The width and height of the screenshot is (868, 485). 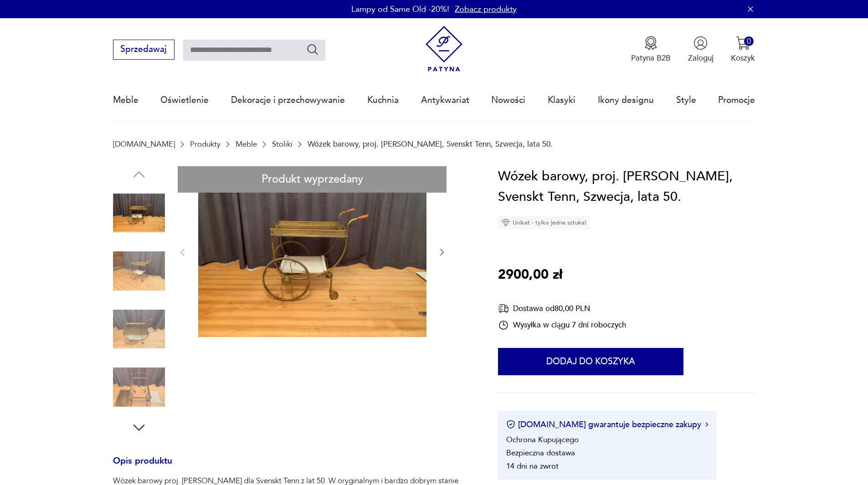 I want to click on button: 0Koszyk, so click(x=743, y=50).